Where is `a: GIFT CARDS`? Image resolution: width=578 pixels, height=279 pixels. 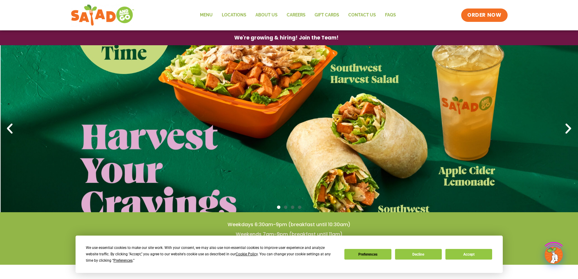
a: GIFT CARDS is located at coordinates (327, 15).